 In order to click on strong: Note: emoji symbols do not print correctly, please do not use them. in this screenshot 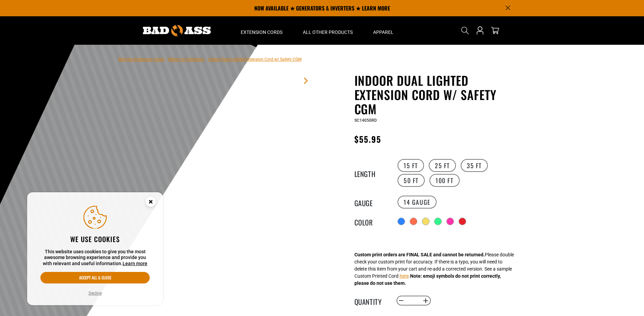, I will do `click(427, 279)`.